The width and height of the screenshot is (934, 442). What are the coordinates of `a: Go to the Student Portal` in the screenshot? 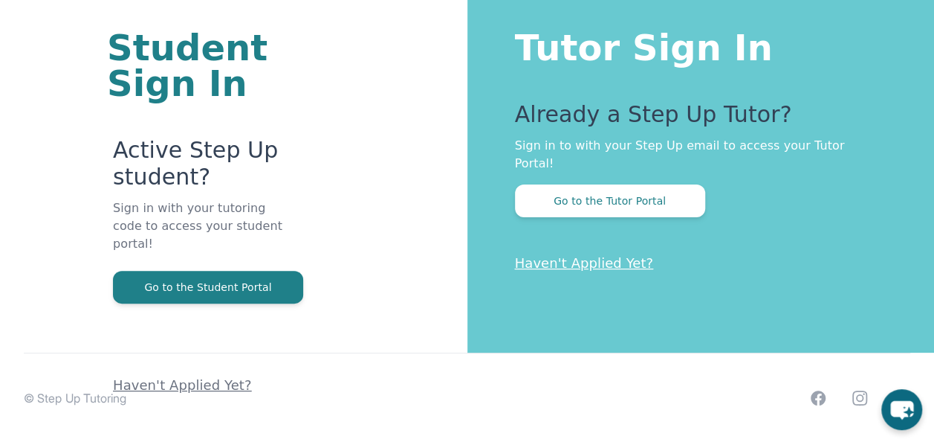 It's located at (208, 286).